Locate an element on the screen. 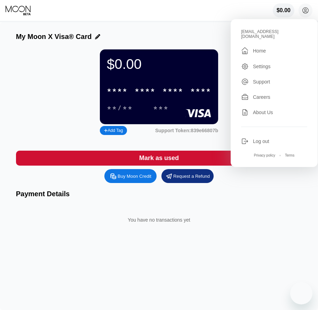  div: Support Token: 839e66807b is located at coordinates (186, 130).